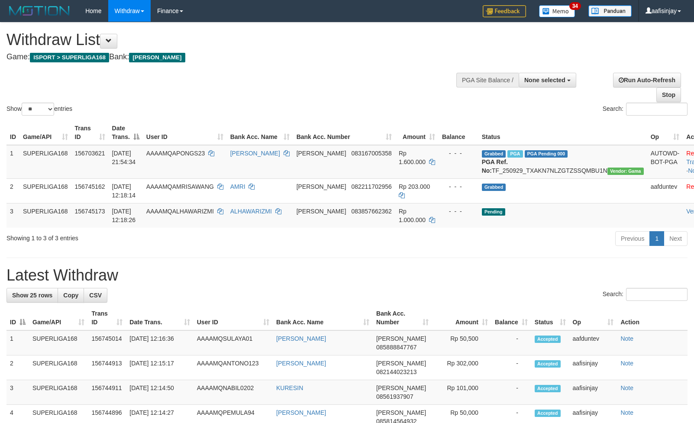  I want to click on th: Balance: activate to sort column ascending, so click(511, 318).